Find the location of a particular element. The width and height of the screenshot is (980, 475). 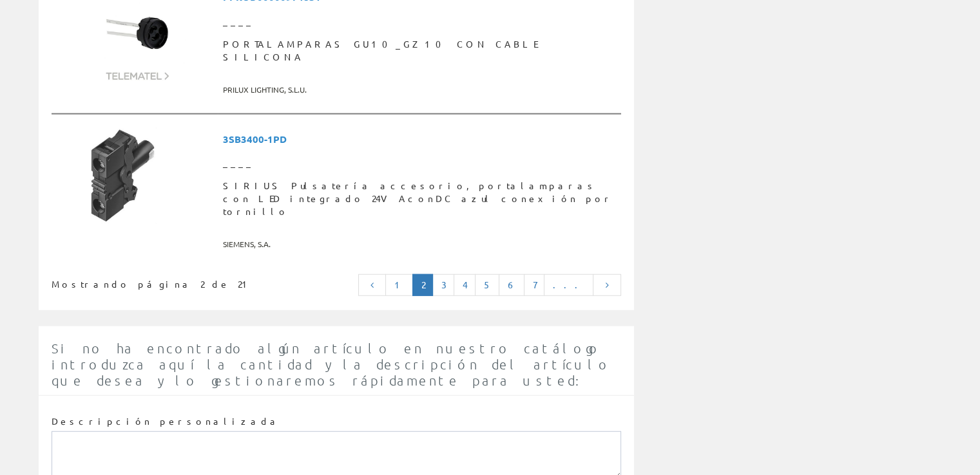

div: Mostrando página 2 de 21 is located at coordinates (165, 282).